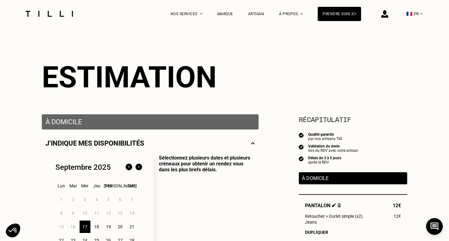 The image size is (449, 241). I want to click on img: Supprimer, so click(339, 205).